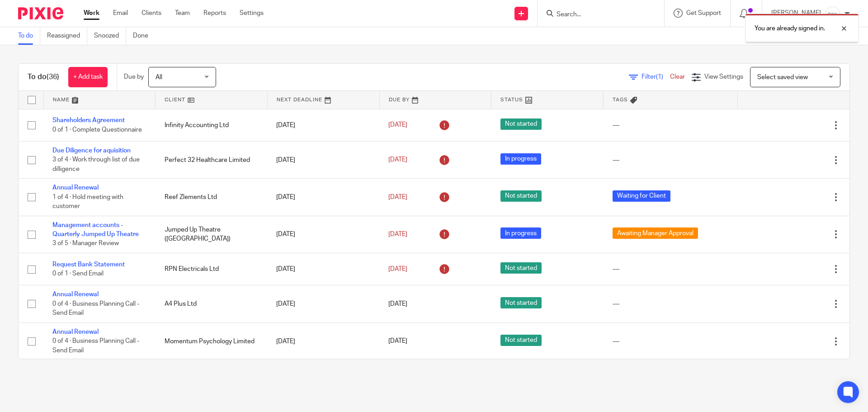 The height and width of the screenshot is (412, 868). Describe the element at coordinates (91, 13) in the screenshot. I see `a: Work` at that location.